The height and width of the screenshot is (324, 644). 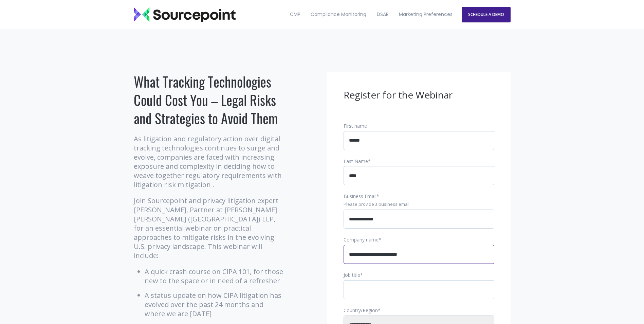 What do you see at coordinates (486, 15) in the screenshot?
I see `a: SCHEDULE A DEMO` at bounding box center [486, 15].